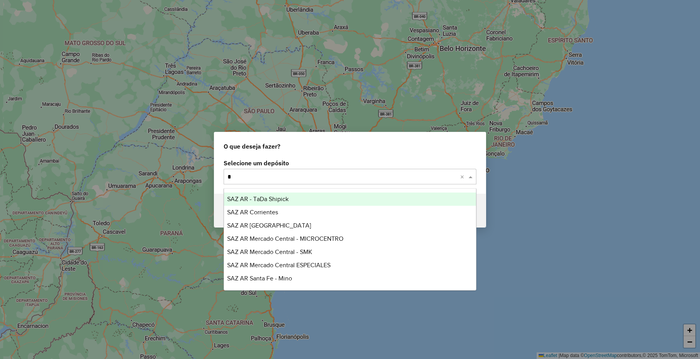  What do you see at coordinates (252, 146) in the screenshot?
I see `span: O que deseja fazer?` at bounding box center [252, 146].